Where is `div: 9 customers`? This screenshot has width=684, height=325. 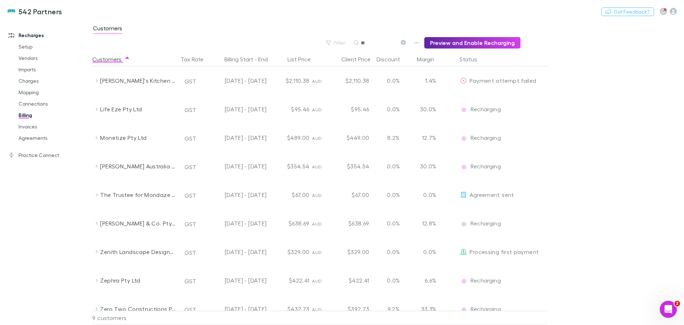
div: 9 customers is located at coordinates (135, 317).